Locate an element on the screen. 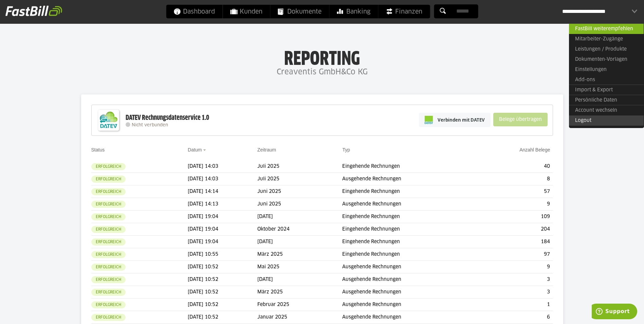 The image size is (644, 324). div: DATEV Rechnungsdatenservice 1.0 is located at coordinates (167, 118).